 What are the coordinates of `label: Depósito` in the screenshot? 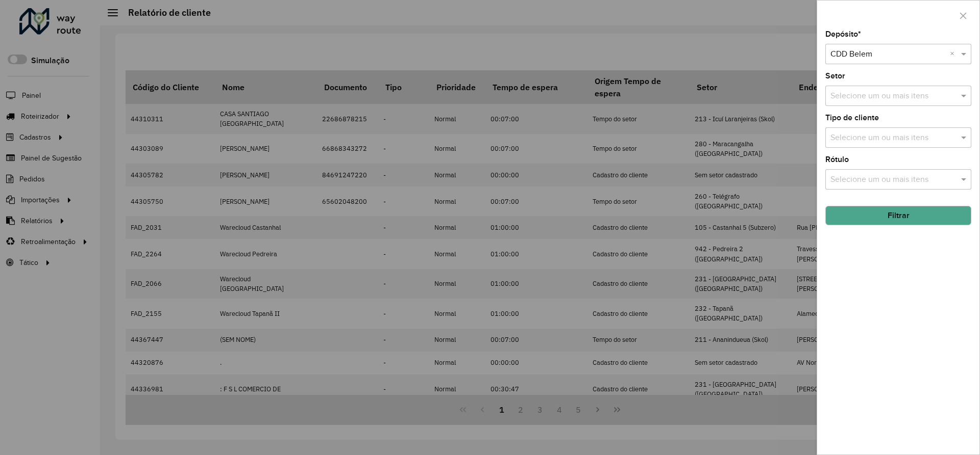 It's located at (843, 34).